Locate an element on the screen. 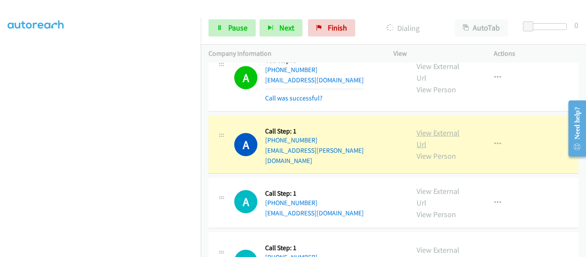 The height and width of the screenshot is (257, 586). div: Open Resource Center is located at coordinates (16, 34).